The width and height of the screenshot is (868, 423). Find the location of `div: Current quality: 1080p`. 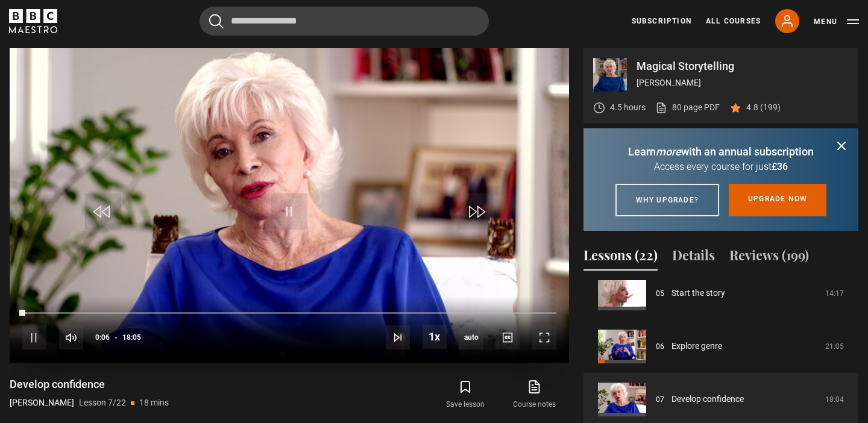

div: Current quality: 1080p is located at coordinates (471, 337).